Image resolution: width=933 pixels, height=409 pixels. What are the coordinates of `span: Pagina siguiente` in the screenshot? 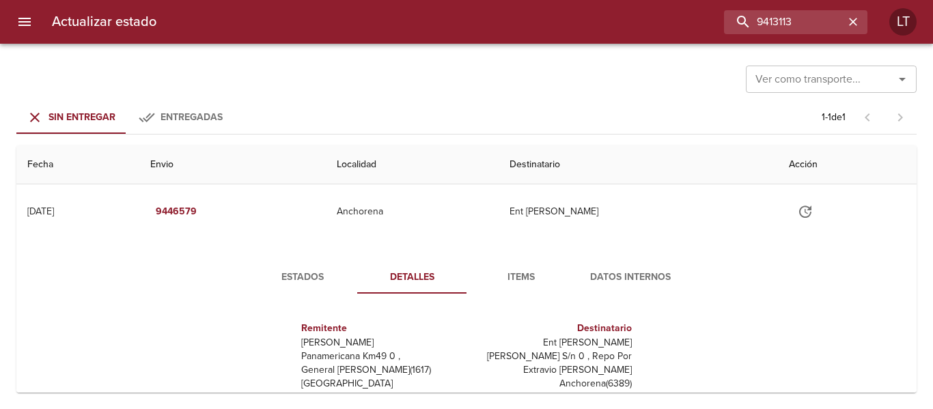 It's located at (900, 117).